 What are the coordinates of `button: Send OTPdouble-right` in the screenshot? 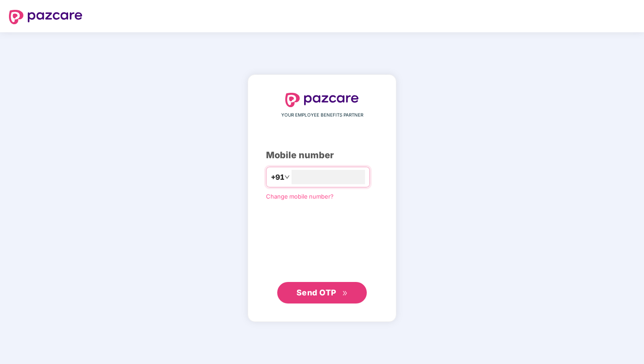 It's located at (322, 292).